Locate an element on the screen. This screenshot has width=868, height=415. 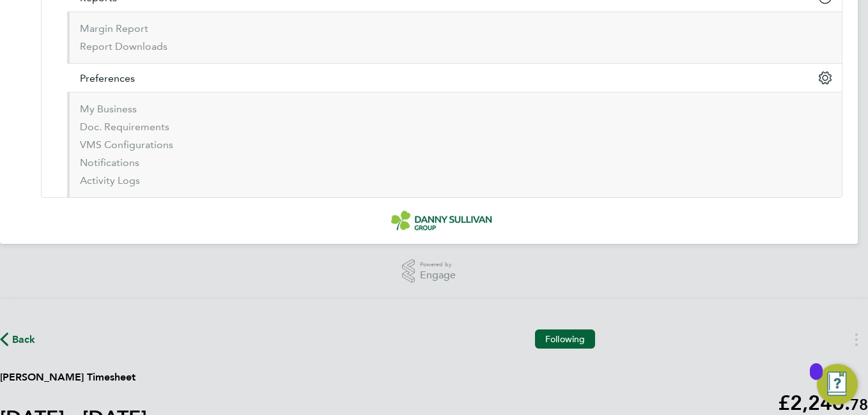
a: Go to home page is located at coordinates (442, 221).